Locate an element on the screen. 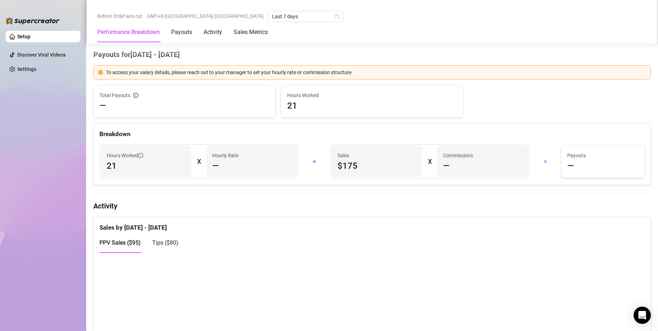 The height and width of the screenshot is (331, 658). span: Last 7 days is located at coordinates (305, 17).